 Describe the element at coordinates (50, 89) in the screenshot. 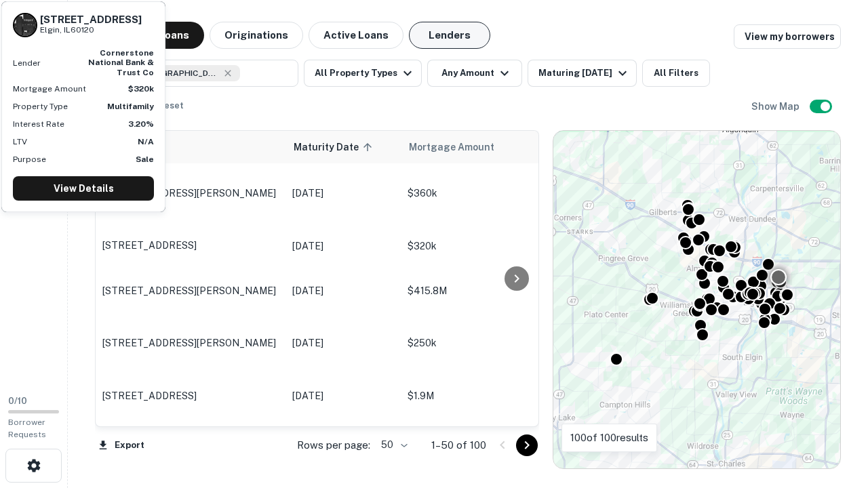

I see `p: Mortgage Amount` at that location.